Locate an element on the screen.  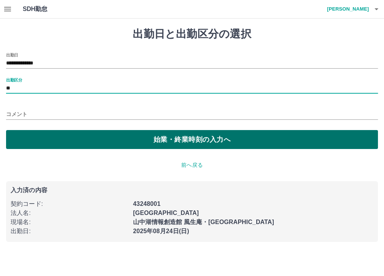
p: 現場名 : is located at coordinates (69, 222).